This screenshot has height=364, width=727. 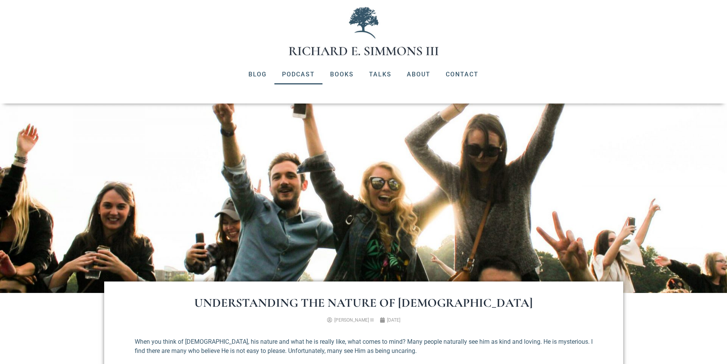 What do you see at coordinates (462, 74) in the screenshot?
I see `a: Contact` at bounding box center [462, 74].